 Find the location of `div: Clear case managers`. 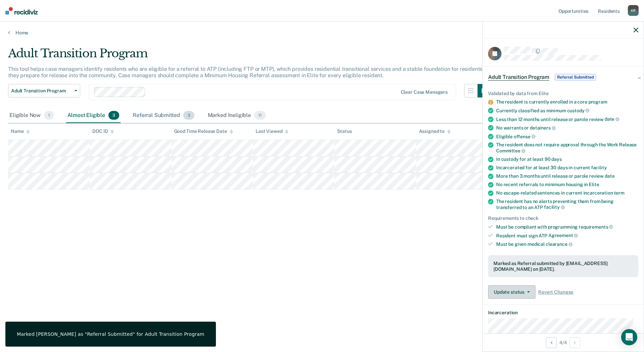

div: Clear case managers is located at coordinates (424, 92).